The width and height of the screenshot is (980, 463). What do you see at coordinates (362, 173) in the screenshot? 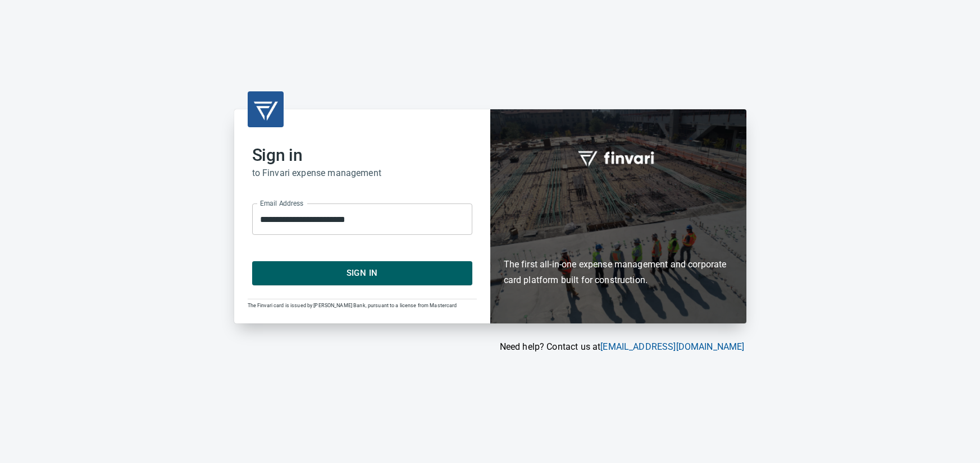
I see `h6: to Finvari expense management` at bounding box center [362, 173].